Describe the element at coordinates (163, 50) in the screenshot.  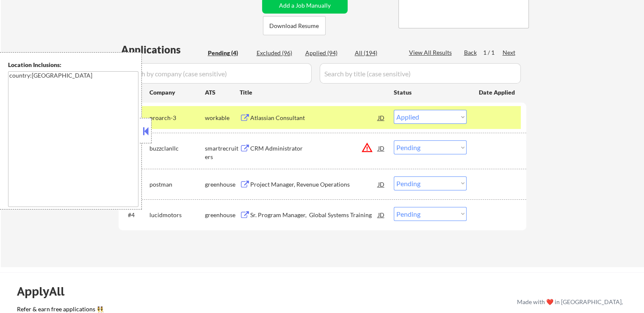
I see `div: Applications` at that location.